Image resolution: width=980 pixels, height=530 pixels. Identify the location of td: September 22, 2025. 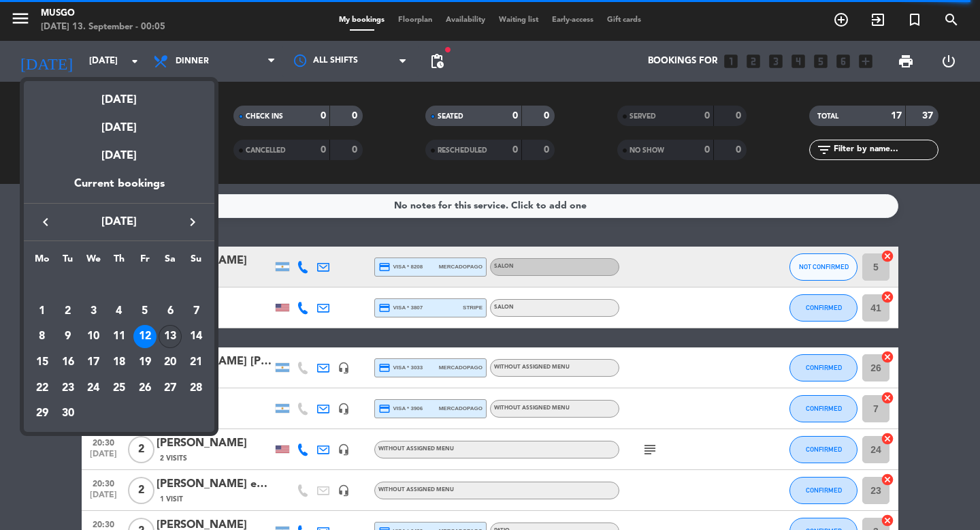
(42, 388).